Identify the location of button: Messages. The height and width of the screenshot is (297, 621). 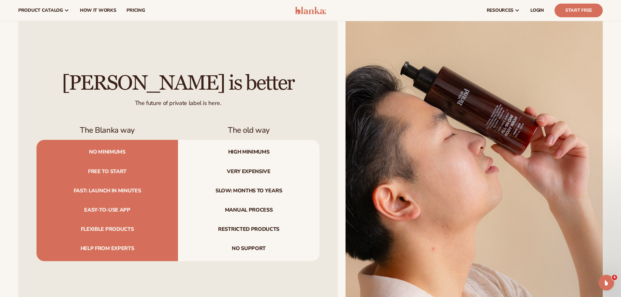
(65, 217).